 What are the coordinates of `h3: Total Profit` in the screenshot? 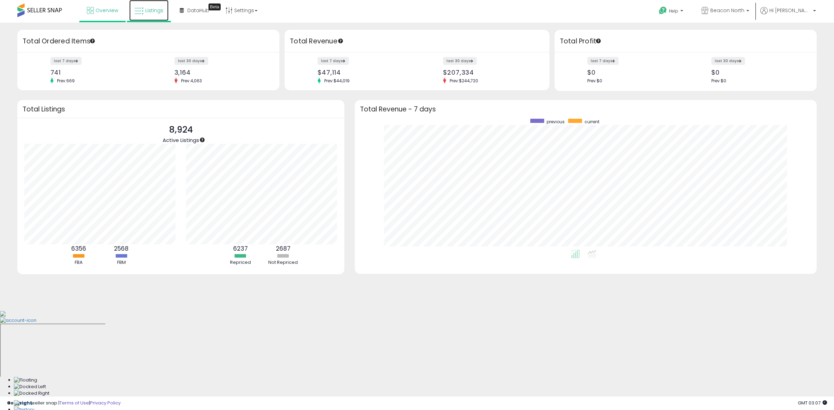 It's located at (686, 41).